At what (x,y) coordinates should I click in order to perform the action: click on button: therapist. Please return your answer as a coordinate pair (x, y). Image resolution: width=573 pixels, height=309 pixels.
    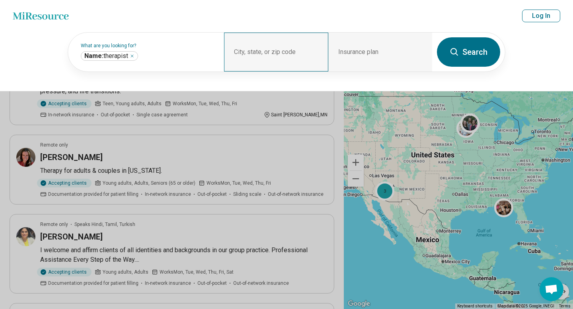
    Looking at the image, I should click on (132, 56).